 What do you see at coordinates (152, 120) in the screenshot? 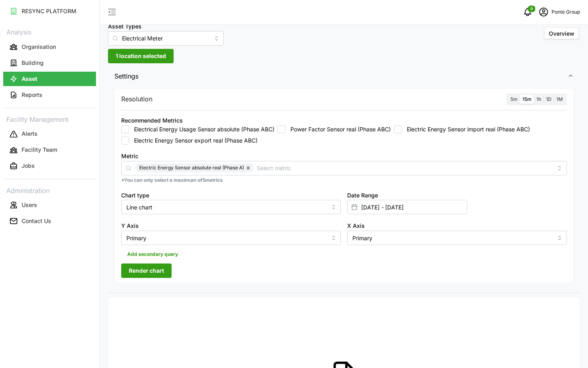
I see `div: Recommended Metrics` at bounding box center [152, 120].